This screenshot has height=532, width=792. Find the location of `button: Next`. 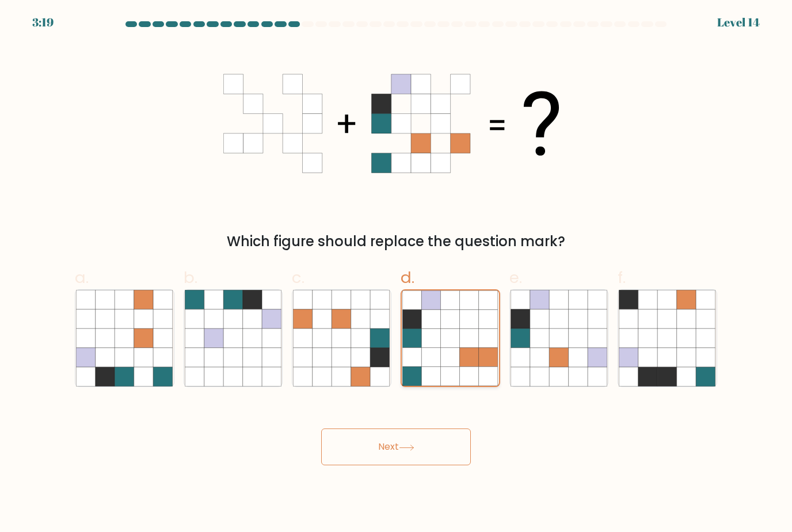

button: Next is located at coordinates (396, 447).